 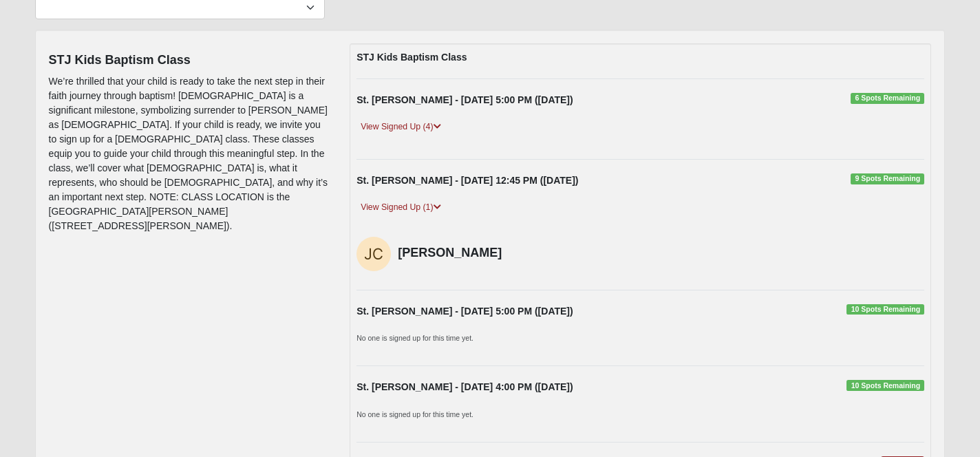 I want to click on img: Jean-Paul Cottave, so click(x=374, y=253).